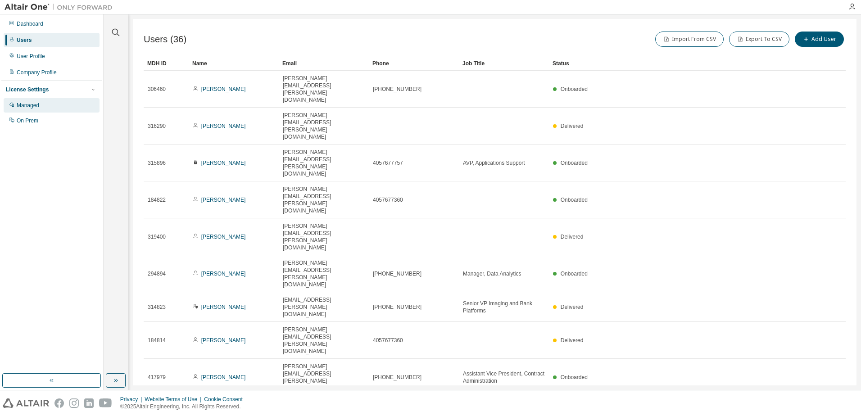 The width and height of the screenshot is (861, 416). I want to click on span: 306460, so click(157, 89).